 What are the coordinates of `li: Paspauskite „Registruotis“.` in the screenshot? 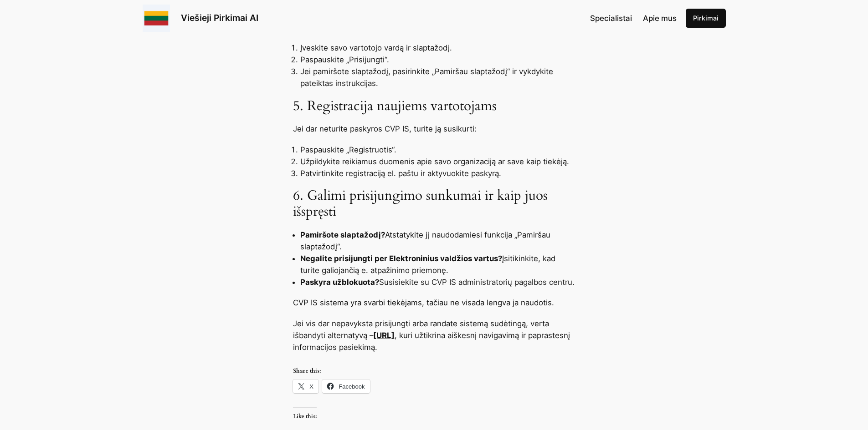 It's located at (438, 150).